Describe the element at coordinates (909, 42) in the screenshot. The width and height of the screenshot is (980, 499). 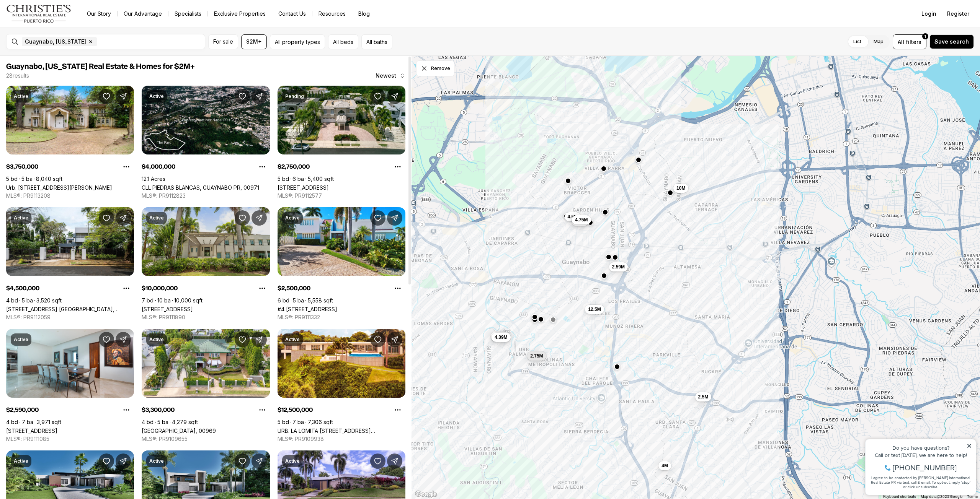
I see `button: Allfilters1` at that location.